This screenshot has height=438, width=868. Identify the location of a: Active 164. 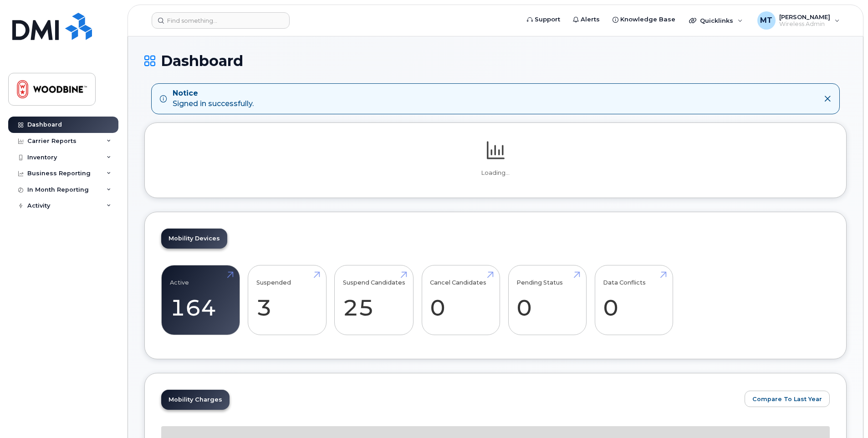
(200, 300).